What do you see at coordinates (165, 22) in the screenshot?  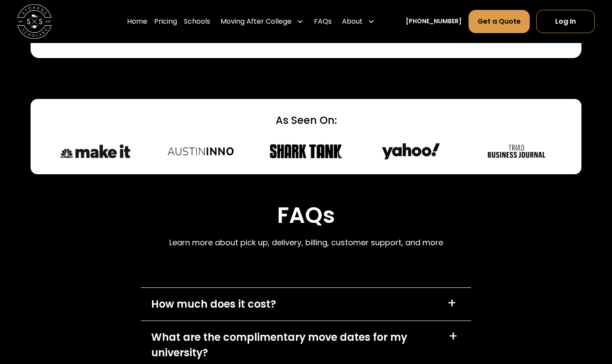 I see `a: Pricing` at bounding box center [165, 22].